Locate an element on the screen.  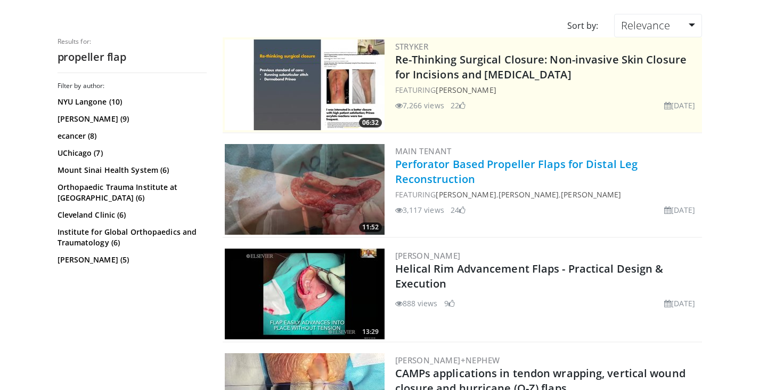
li: 3,117 views is located at coordinates (420, 209).